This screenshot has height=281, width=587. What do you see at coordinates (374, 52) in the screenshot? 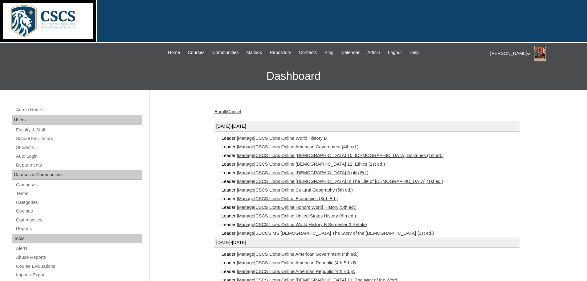
I see `span: Admin` at bounding box center [374, 52].